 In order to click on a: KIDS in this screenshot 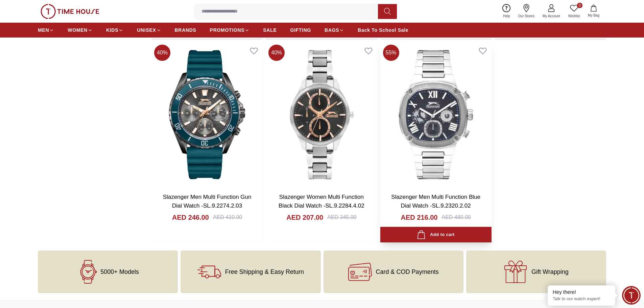, I will do `click(115, 30)`.